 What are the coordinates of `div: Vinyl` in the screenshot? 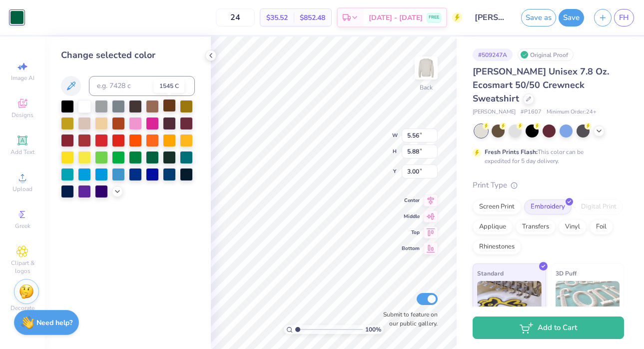 It's located at (572, 227).